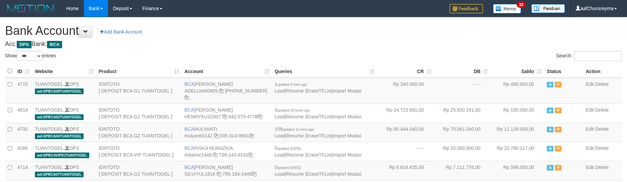 The image size is (627, 182). What do you see at coordinates (254, 174) in the screenshot?
I see `a: Copy 7651842445 to clipboard` at bounding box center [254, 174].